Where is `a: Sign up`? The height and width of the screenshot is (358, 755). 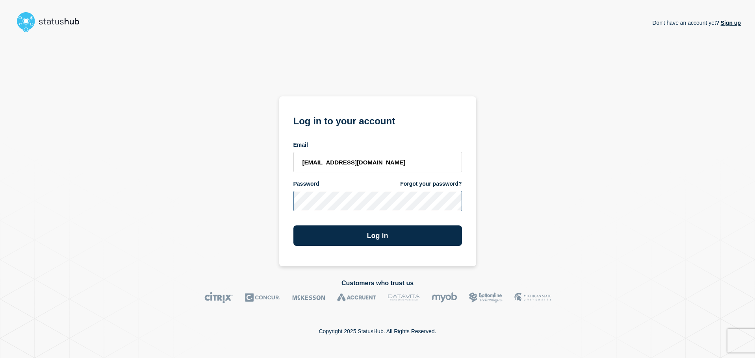
a: Sign up is located at coordinates (729, 23).